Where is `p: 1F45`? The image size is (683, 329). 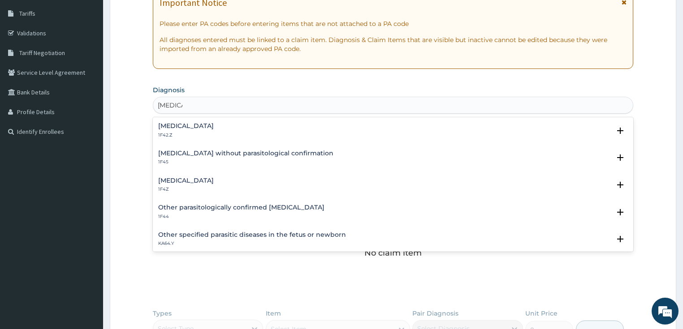 p: 1F45 is located at coordinates (246, 162).